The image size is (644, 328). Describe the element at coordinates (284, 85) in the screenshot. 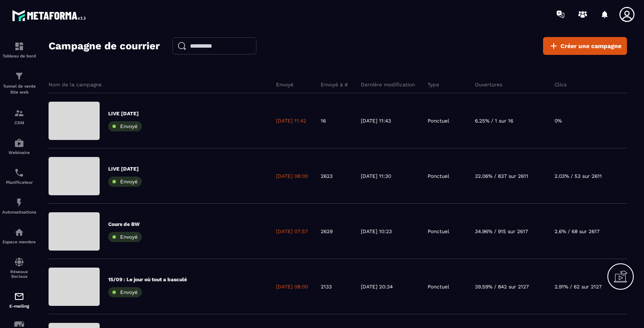

I see `p: Envoyé` at that location.